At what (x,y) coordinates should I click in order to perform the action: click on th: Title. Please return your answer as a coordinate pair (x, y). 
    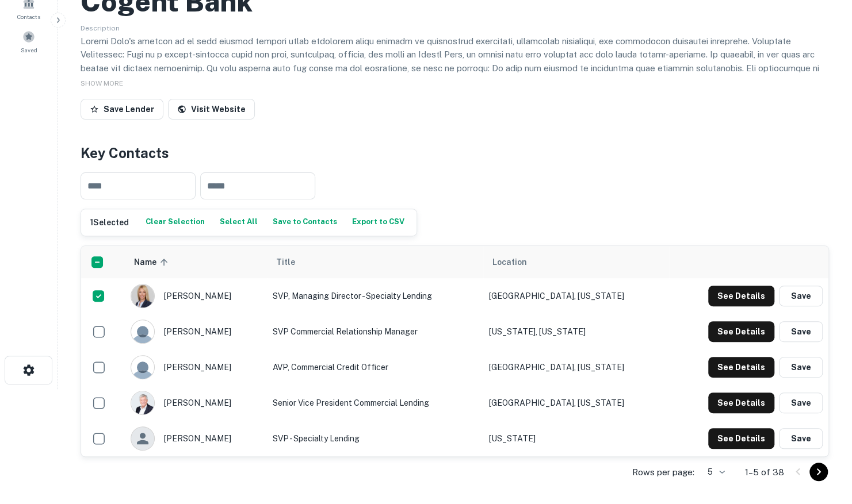
    Looking at the image, I should click on (375, 262).